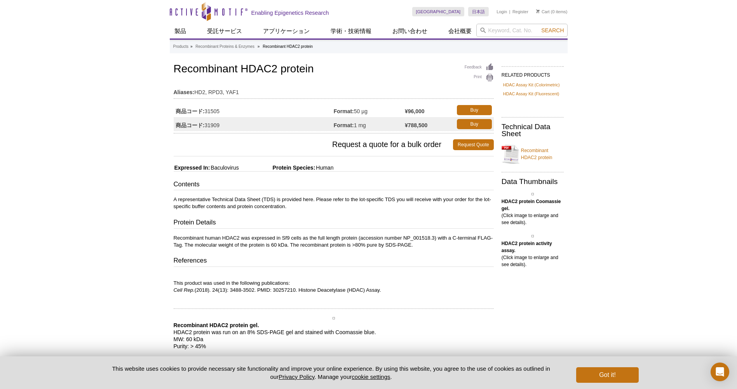 This screenshot has width=737, height=389. I want to click on a: Recombinant Proteins & Enzymes, so click(225, 47).